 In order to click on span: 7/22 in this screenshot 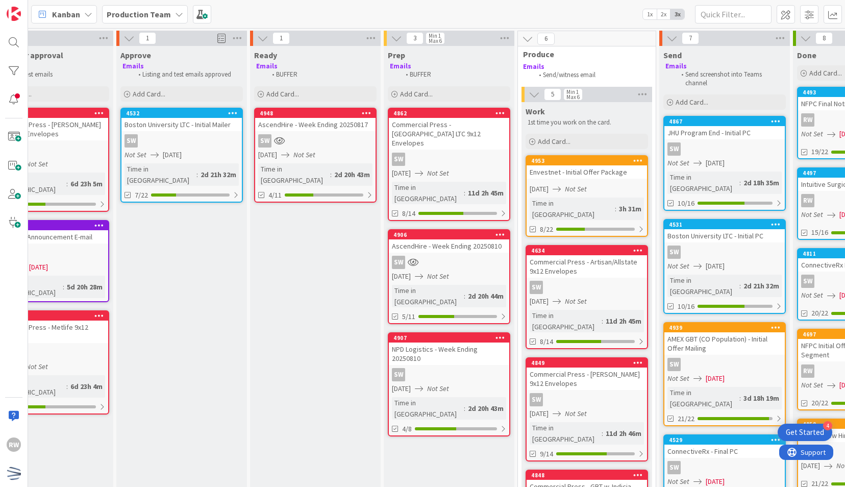, I will do `click(141, 195)`.